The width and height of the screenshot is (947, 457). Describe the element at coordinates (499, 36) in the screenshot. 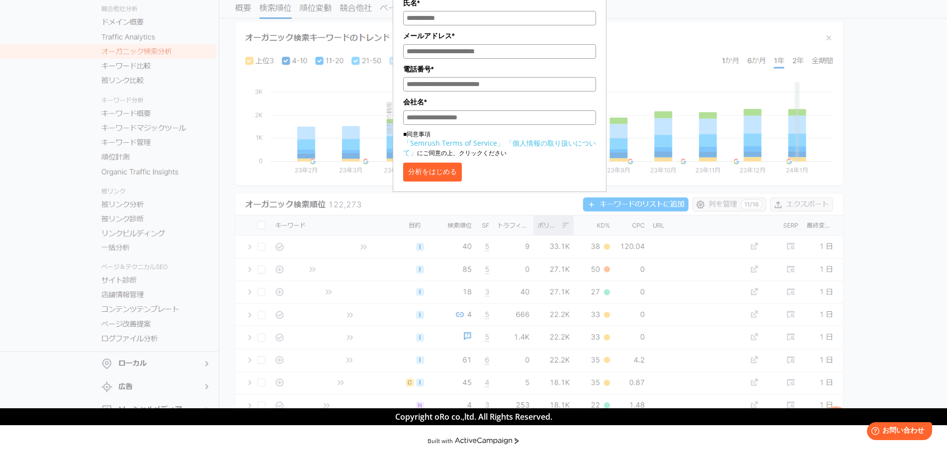

I see `label: メールアドレス*` at that location.